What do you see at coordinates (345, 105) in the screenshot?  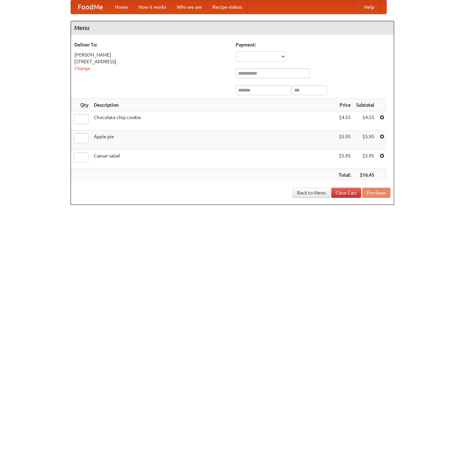 I see `th: Price` at bounding box center [345, 105].